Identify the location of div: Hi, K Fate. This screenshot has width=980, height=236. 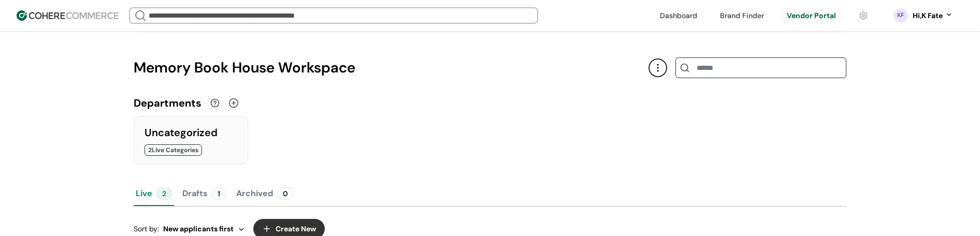
(928, 16).